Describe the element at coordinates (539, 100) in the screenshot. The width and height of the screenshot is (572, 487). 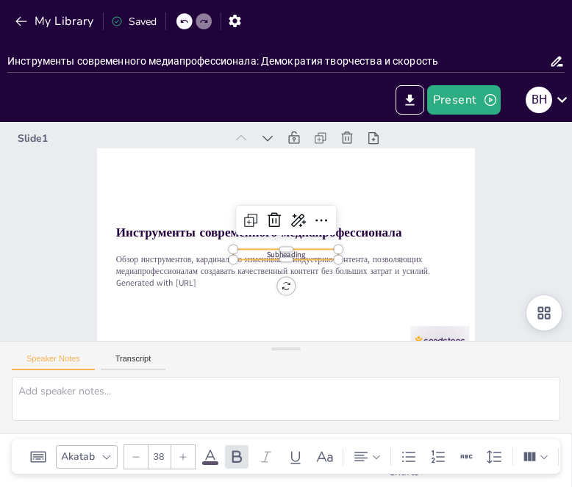
I see `div: b h` at that location.